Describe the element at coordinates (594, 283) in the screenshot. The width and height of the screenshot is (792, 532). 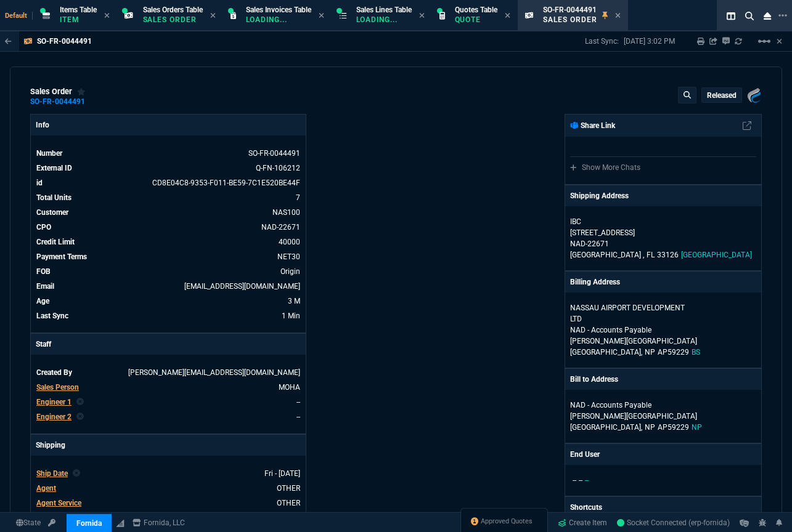
I see `p: Billing Address` at that location.